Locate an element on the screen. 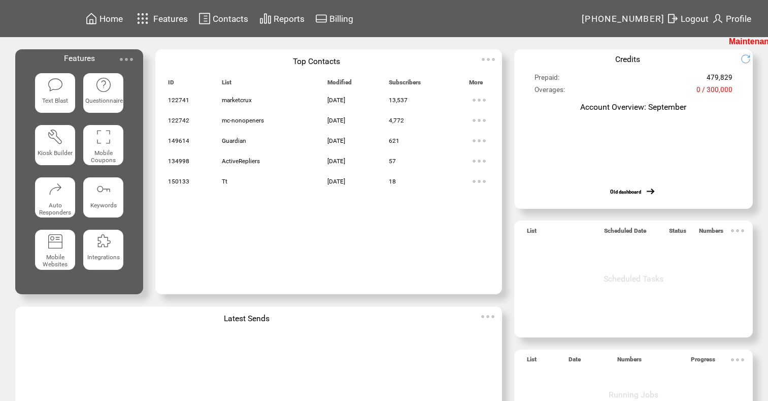 This screenshot has width=768, height=401. img: coupons.svg is located at coordinates (104, 137).